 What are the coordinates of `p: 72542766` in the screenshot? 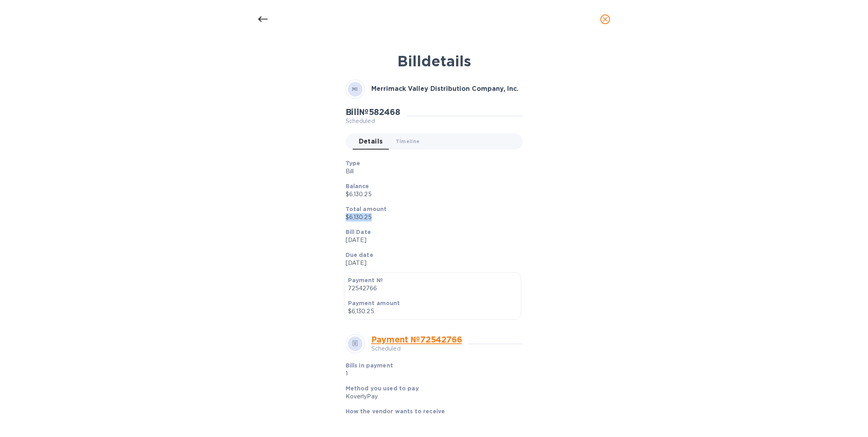 It's located at (433, 288).